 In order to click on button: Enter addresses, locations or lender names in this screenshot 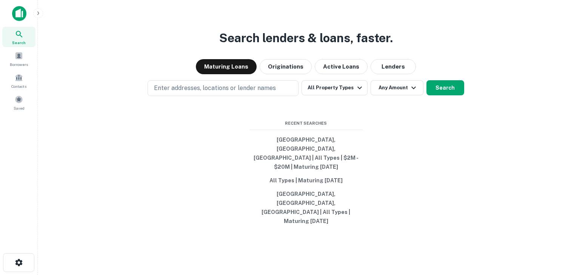, I will do `click(223, 88)`.